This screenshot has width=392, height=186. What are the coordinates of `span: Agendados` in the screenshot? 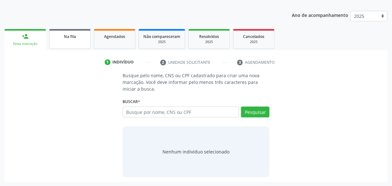 It's located at (115, 36).